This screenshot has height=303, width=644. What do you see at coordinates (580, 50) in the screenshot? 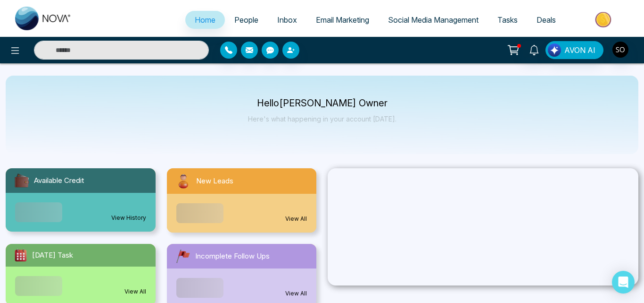
I see `span: AVON AI` at bounding box center [580, 50].